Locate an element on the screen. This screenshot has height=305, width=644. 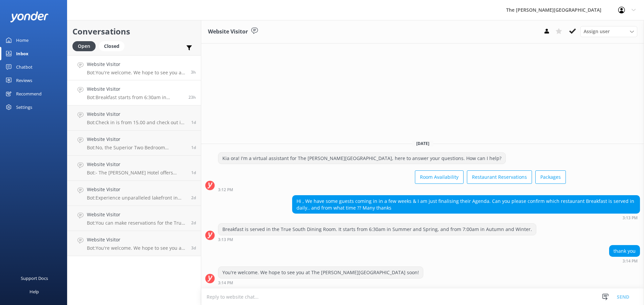
span: Aug 28 2025 06:43am (UTC +12:00) Pacific/Auckland is located at coordinates (194, 123).